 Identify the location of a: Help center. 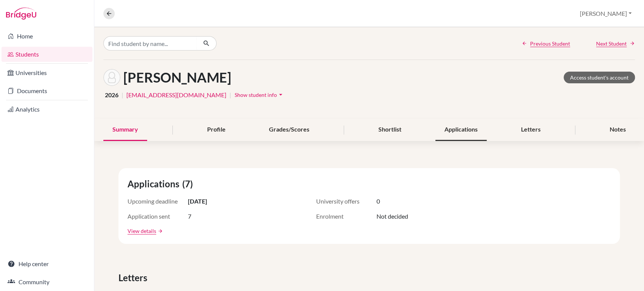
(47, 264).